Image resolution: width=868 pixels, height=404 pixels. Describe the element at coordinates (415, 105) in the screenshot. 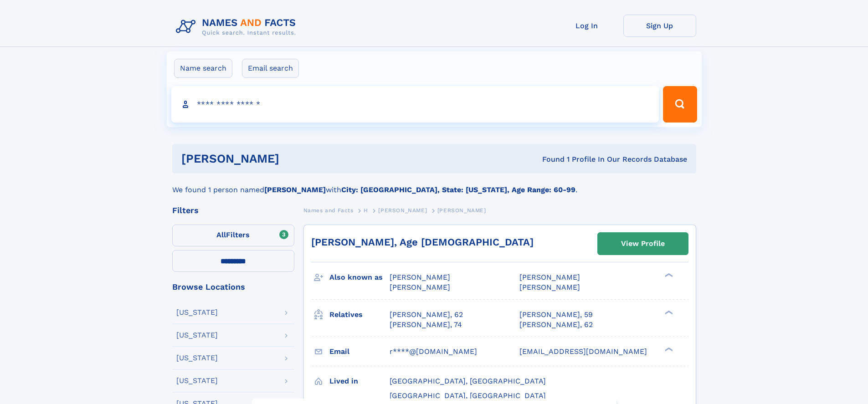

I see `input: search input` at that location.